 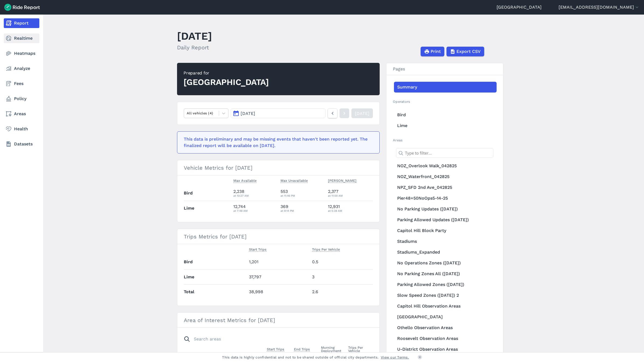 I want to click on div: 369, so click(x=302, y=208).